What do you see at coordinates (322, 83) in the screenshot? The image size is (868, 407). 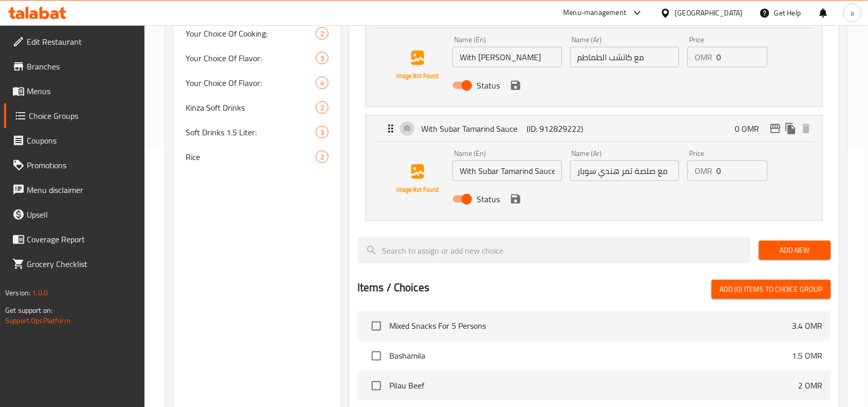 I see `span: 4` at bounding box center [322, 83].